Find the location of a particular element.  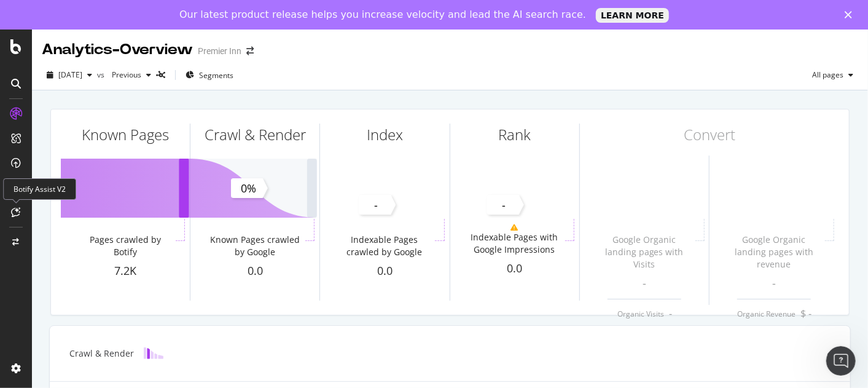

span: 2025 Aug. 11th is located at coordinates (70, 74).